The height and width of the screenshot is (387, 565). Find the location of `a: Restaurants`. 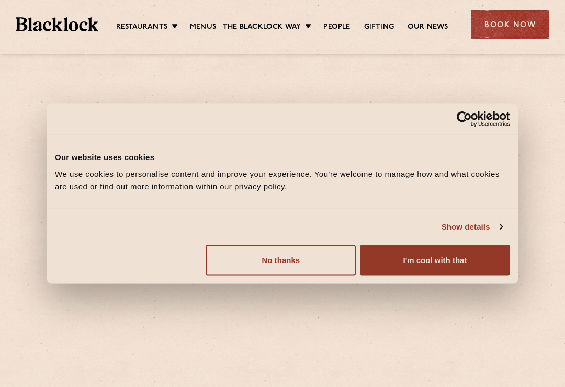

a: Restaurants is located at coordinates (142, 27).